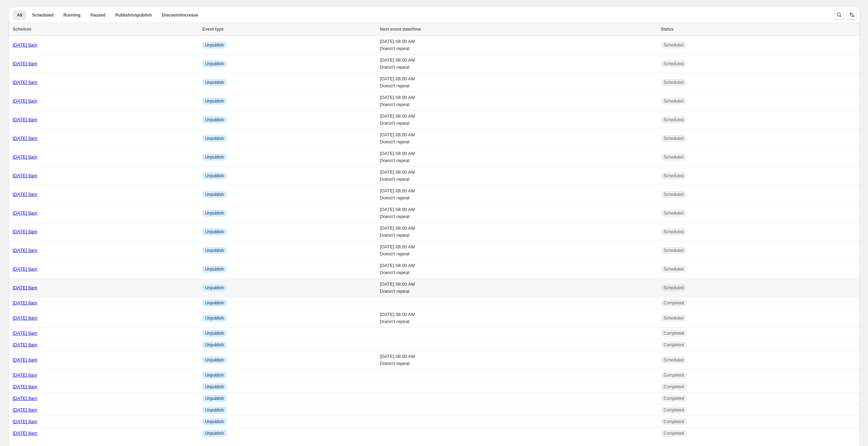  What do you see at coordinates (20, 15) in the screenshot?
I see `span: All` at bounding box center [20, 15].